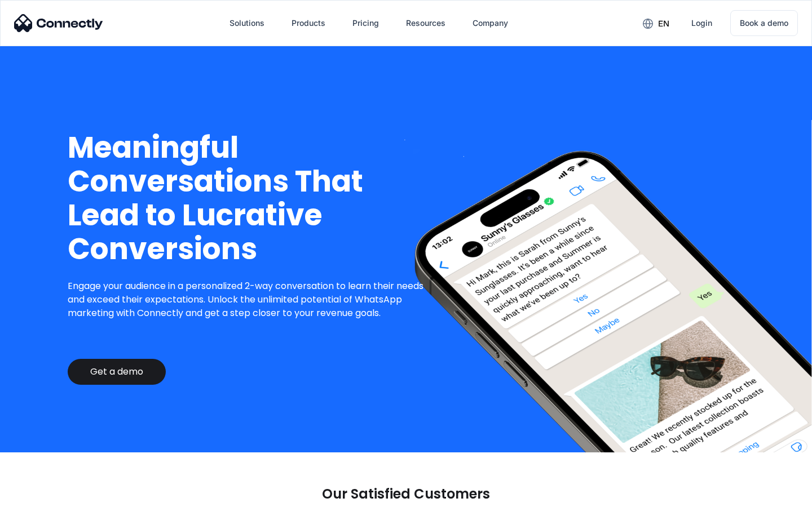 This screenshot has height=507, width=812. Describe the element at coordinates (490, 23) in the screenshot. I see `div: Company` at that location.